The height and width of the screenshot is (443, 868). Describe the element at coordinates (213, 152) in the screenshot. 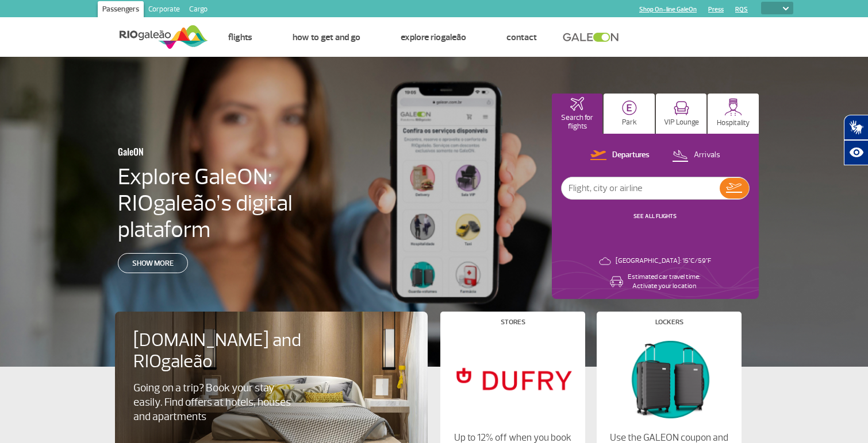

I see `h3: GaleON` at that location.